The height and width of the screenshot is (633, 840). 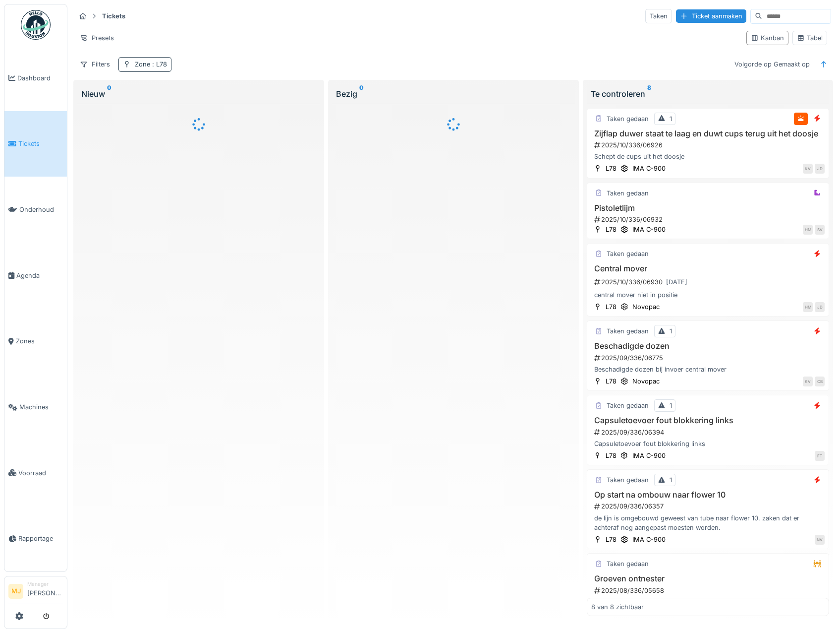 What do you see at coordinates (40, 275) in the screenshot?
I see `span: Agenda` at bounding box center [40, 275].